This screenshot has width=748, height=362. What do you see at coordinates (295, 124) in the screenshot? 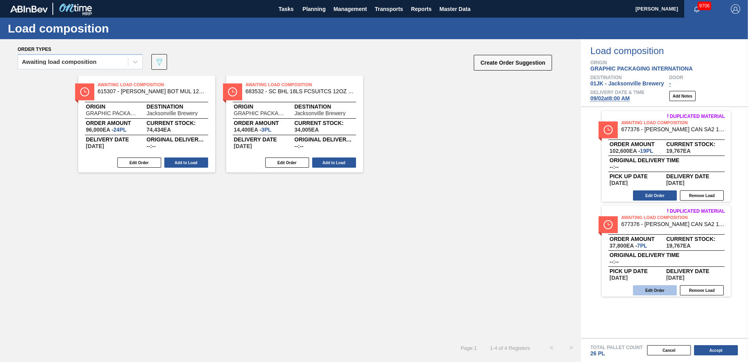
I see `span: statusAwaiting Load Composition683532 - SC BHL 18LS FCSUITCS 12OZ 0123 167 ABICCOriginGRAPHIC PAC...` at bounding box center [295, 124].